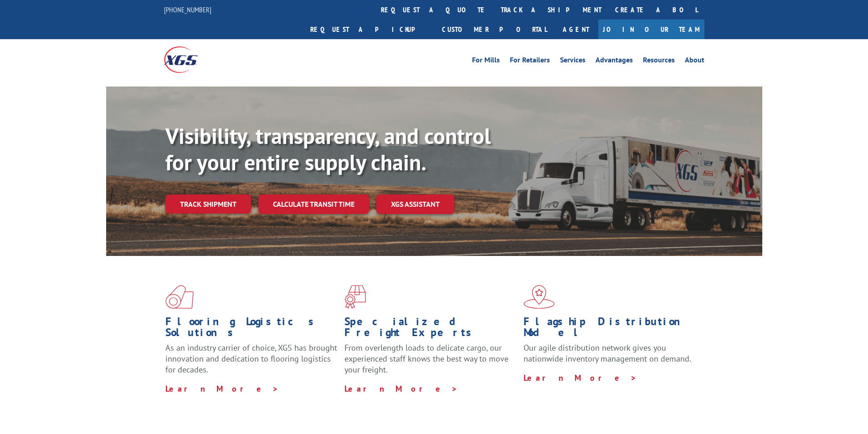  What do you see at coordinates (251, 358) in the screenshot?
I see `span: As an industry carrier of choice, XGS has brought innovation and dedication to flooring logistics...` at bounding box center [251, 358].